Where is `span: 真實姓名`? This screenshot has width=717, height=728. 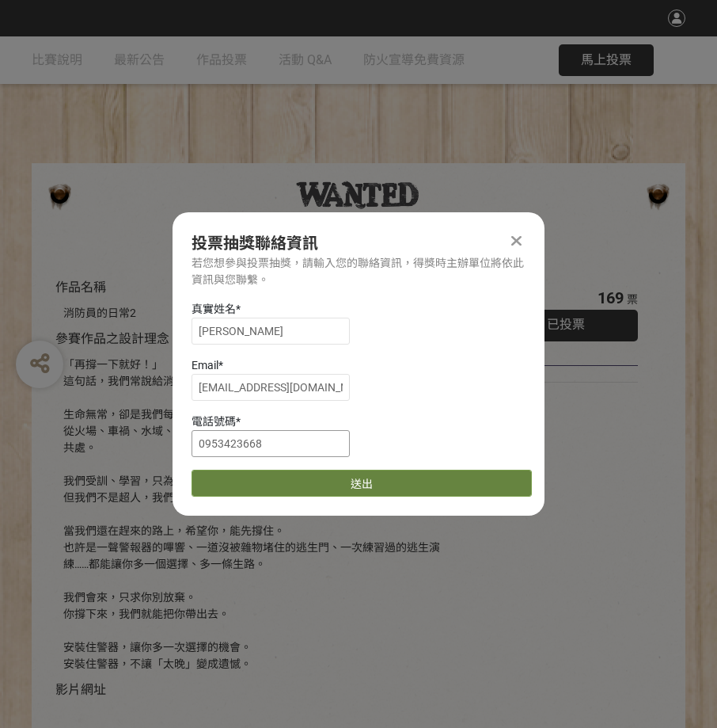
span: 真實姓名 is located at coordinates (213, 309).